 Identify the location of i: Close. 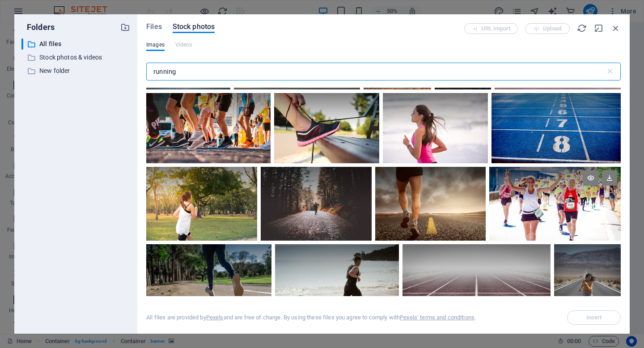
(616, 28).